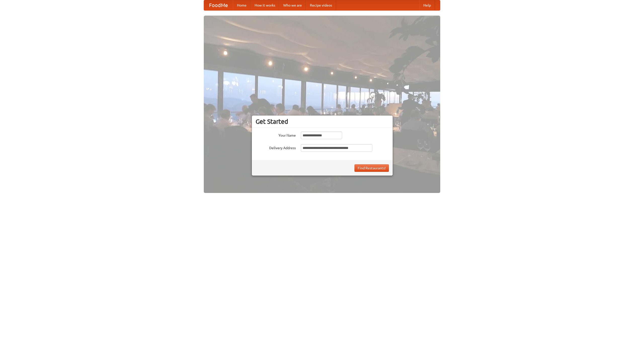 The image size is (644, 356). I want to click on a: How it works, so click(265, 5).